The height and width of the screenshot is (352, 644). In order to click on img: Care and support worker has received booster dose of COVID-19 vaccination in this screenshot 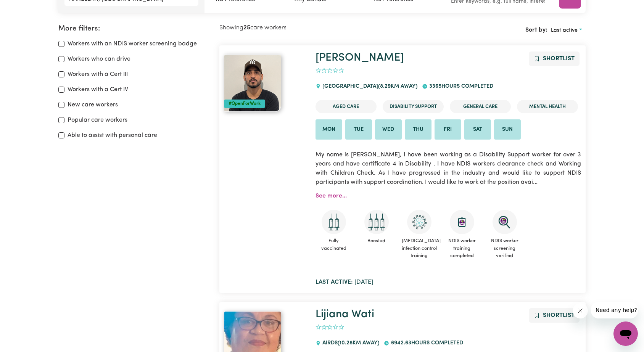, I will do `click(376, 222)`.